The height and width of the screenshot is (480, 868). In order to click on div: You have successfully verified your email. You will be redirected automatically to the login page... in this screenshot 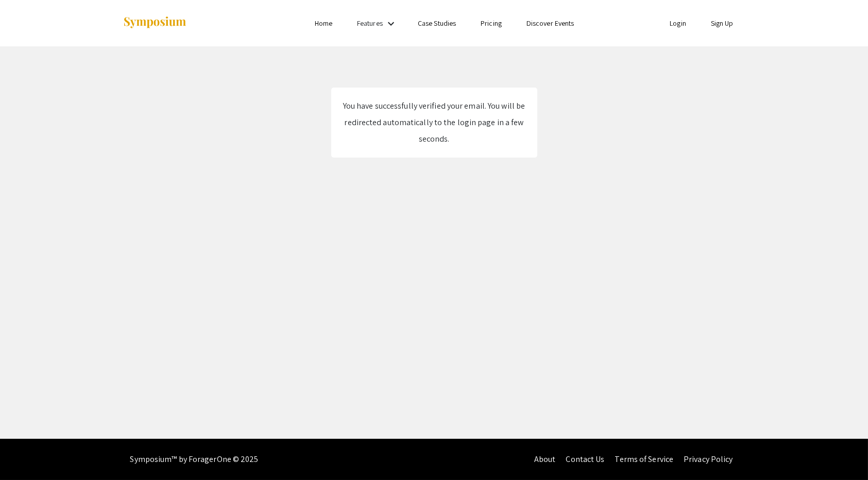, I will do `click(434, 123)`.